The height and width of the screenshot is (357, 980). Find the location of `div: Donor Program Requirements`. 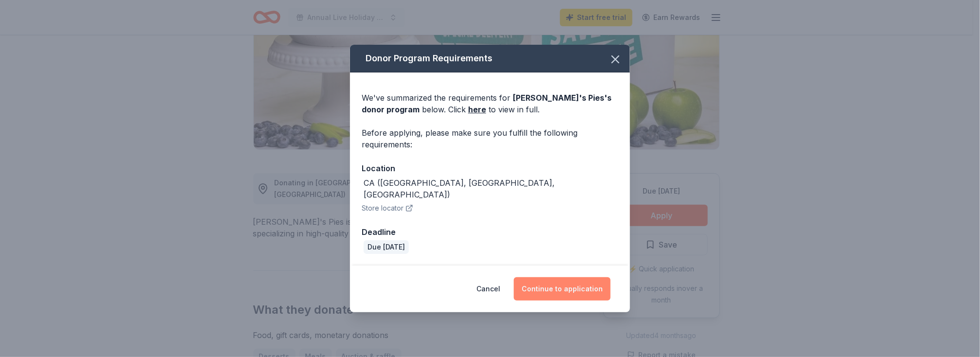

div: Donor Program Requirements is located at coordinates (490, 59).